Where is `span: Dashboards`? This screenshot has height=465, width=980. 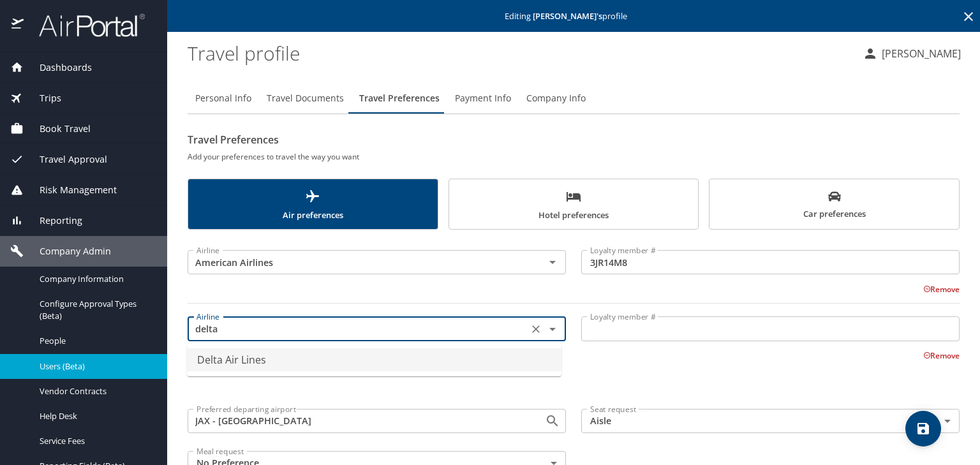 span: Dashboards is located at coordinates (58, 68).